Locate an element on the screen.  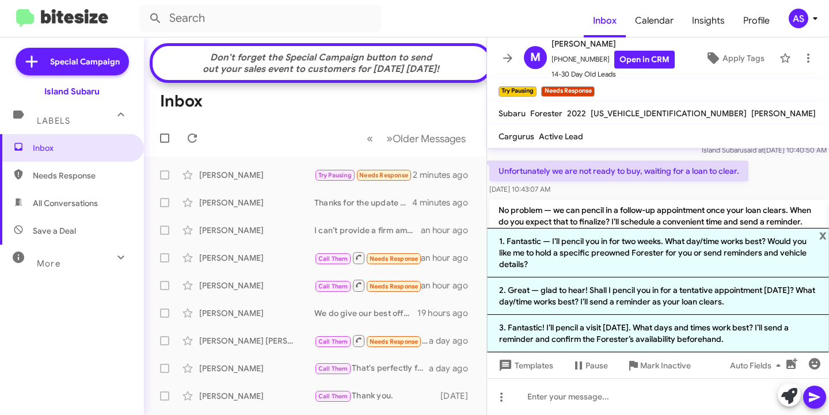
div: That's perfectly fine! If you have any questions or need assistance later, feel free to reach out... is located at coordinates (371, 368).